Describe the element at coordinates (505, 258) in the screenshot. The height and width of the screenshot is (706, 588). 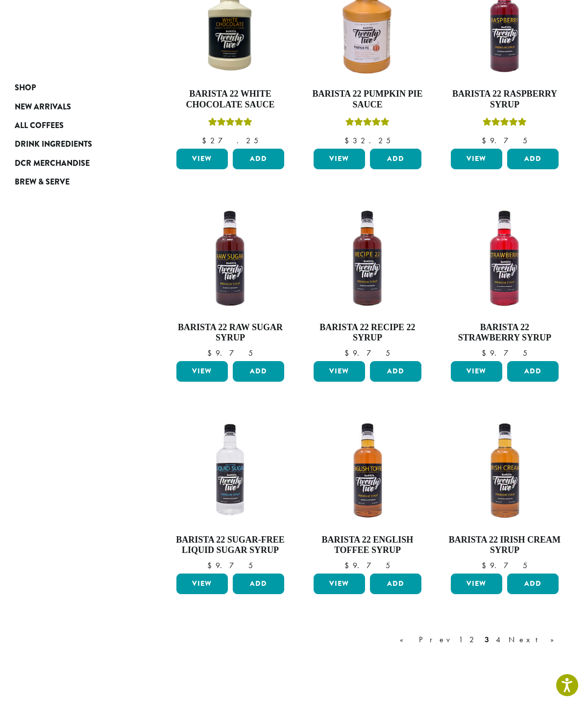
I see `img: STRAWBERRY-300x300.png` at that location.